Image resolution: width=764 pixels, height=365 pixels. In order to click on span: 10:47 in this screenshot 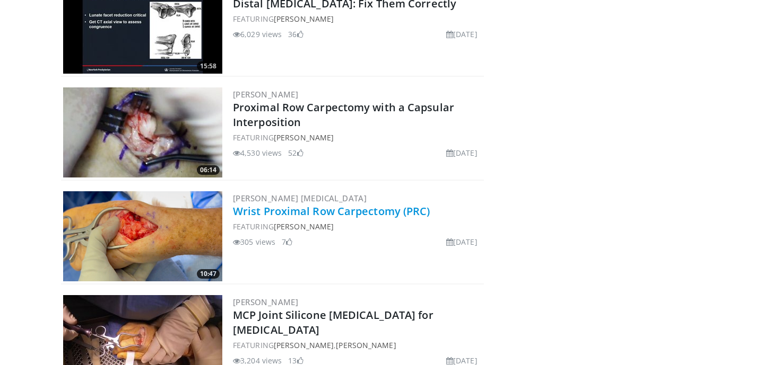, I will do `click(208, 274)`.